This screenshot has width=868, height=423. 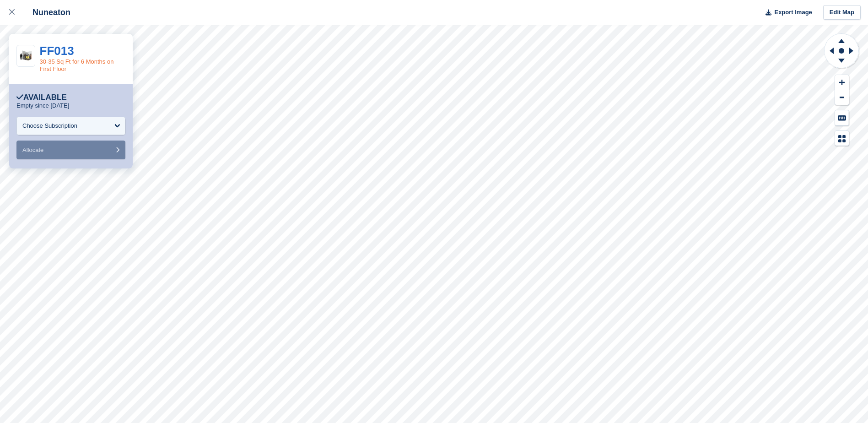 I want to click on button: Keyboard Shortcuts, so click(x=842, y=118).